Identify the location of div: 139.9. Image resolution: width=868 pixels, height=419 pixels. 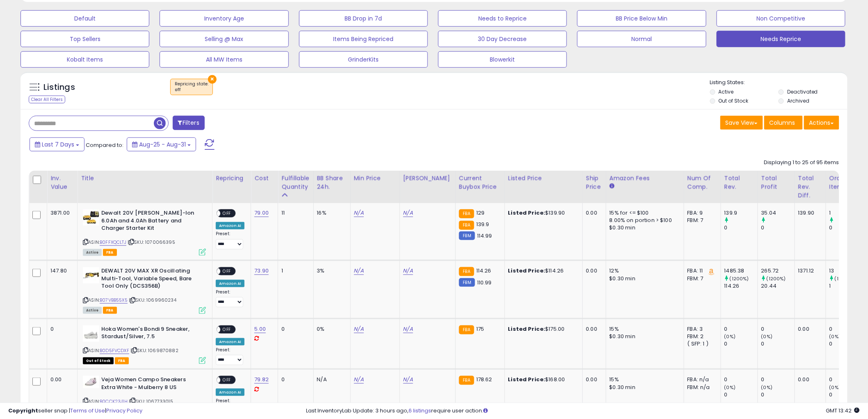
(741, 213).